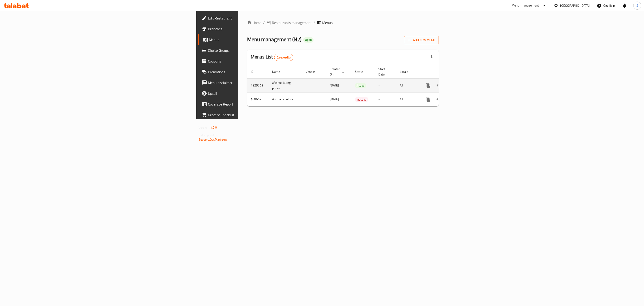 This screenshot has width=644, height=306. What do you see at coordinates (251, 115) in the screenshot?
I see `a: Grocery Checklist` at bounding box center [251, 115].